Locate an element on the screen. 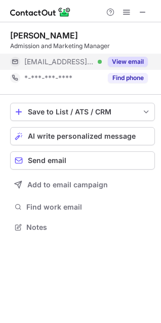  button: Add to email campaign is located at coordinates (83, 185).